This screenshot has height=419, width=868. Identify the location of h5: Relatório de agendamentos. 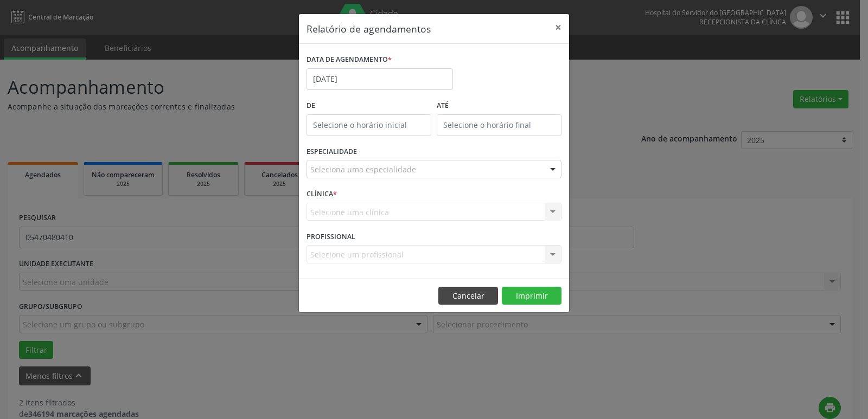
(368, 29).